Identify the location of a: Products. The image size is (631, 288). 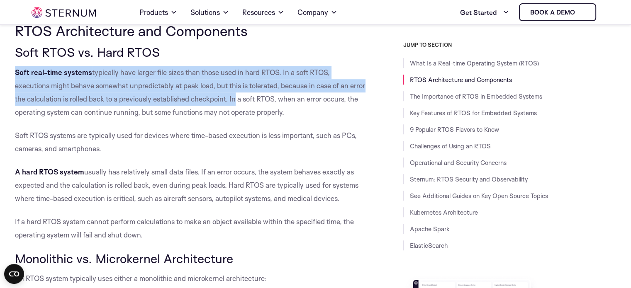
(158, 12).